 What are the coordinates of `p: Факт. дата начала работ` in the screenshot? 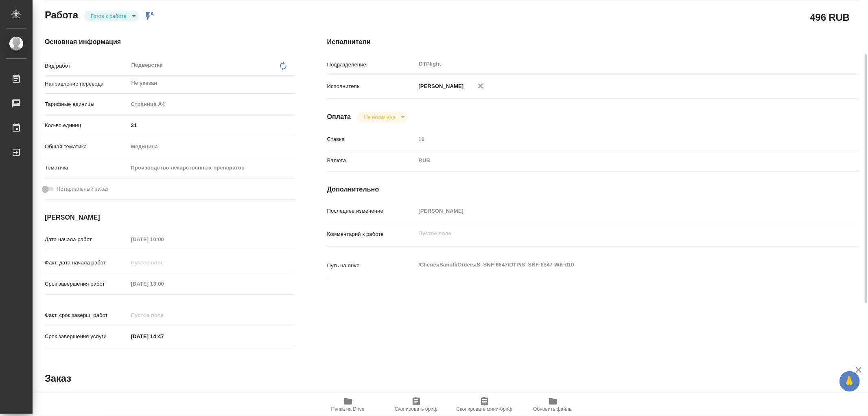 It's located at (86, 263).